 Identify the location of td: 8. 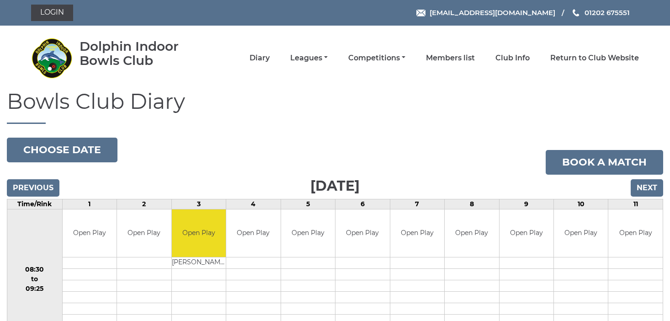
(472, 204).